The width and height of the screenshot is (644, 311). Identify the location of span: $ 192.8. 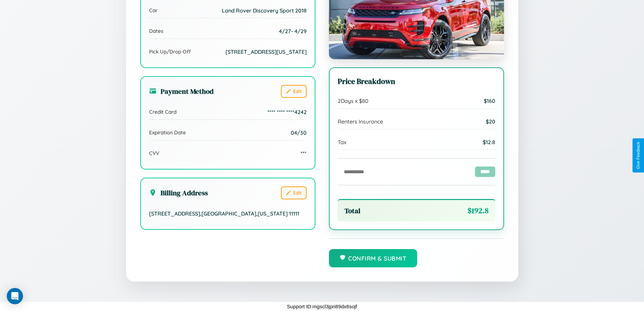
(478, 211).